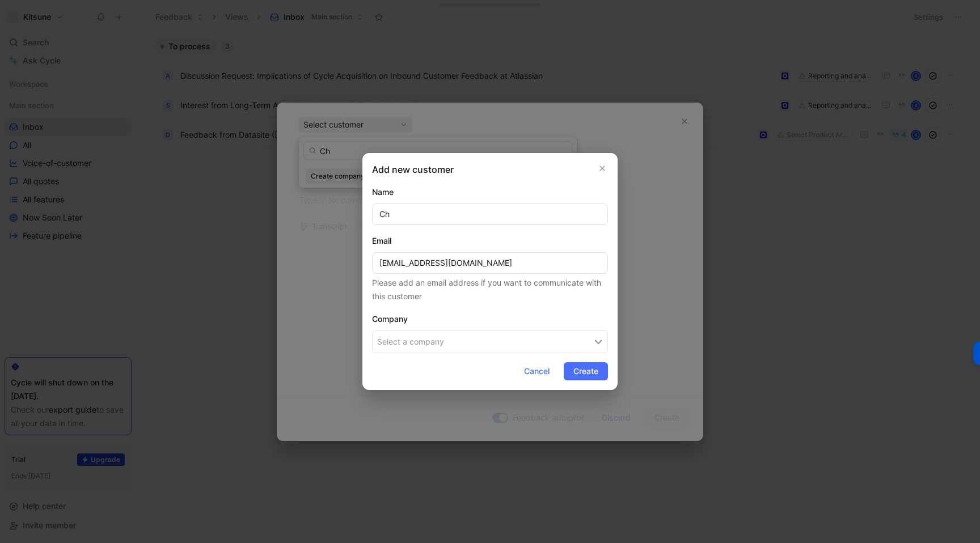 Image resolution: width=980 pixels, height=543 pixels. What do you see at coordinates (586, 371) in the screenshot?
I see `button: Create` at bounding box center [586, 371].